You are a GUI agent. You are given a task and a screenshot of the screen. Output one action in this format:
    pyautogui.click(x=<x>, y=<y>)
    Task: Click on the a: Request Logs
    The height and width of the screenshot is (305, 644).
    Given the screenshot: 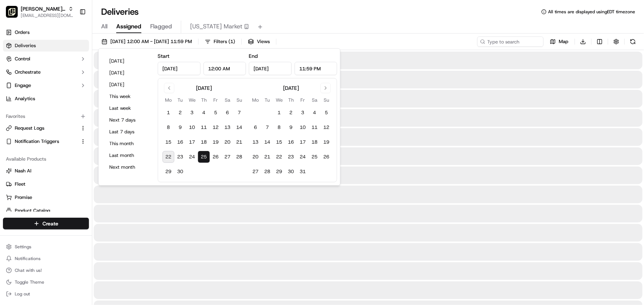 What is the action you would take?
    pyautogui.click(x=41, y=128)
    